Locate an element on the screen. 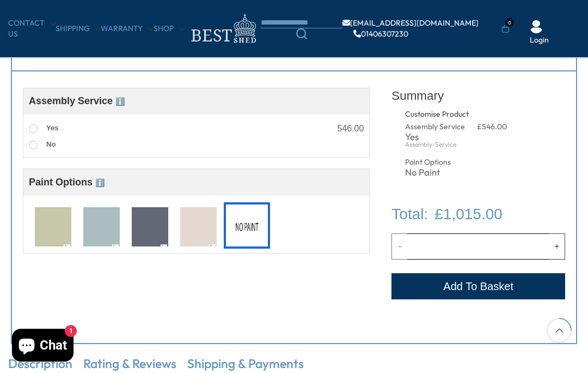 This screenshot has height=373, width=588. a: Shop is located at coordinates (169, 29).